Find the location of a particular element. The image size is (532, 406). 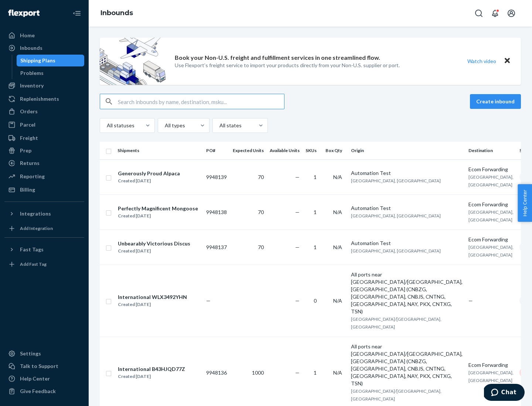

div: Returns is located at coordinates (30, 163).